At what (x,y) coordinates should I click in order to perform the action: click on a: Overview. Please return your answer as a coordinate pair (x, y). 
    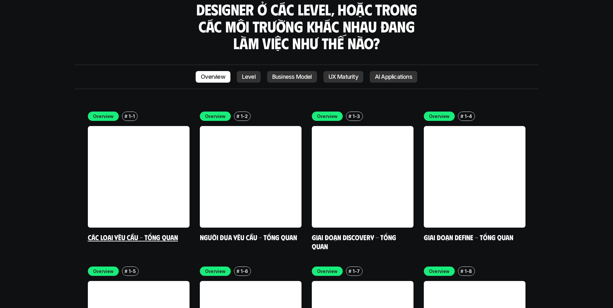
    Looking at the image, I should click on (213, 77).